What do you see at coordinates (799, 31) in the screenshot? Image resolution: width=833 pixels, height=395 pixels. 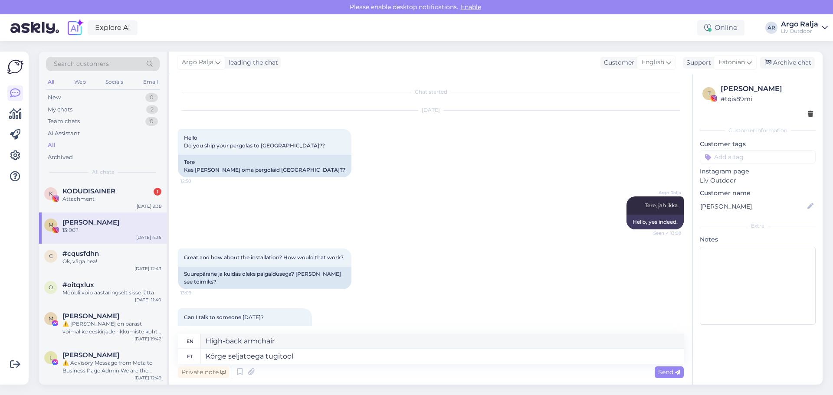 I see `div: Liv Outdoor` at bounding box center [799, 31].